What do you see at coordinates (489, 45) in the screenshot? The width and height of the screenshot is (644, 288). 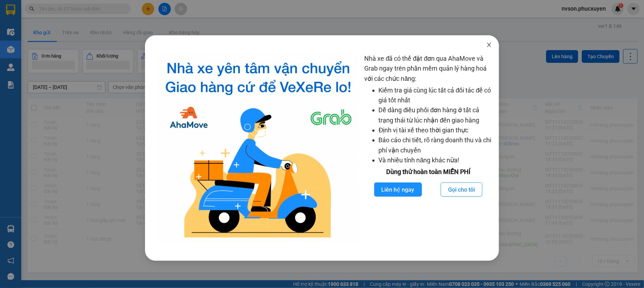 I see `span: close` at bounding box center [489, 45].